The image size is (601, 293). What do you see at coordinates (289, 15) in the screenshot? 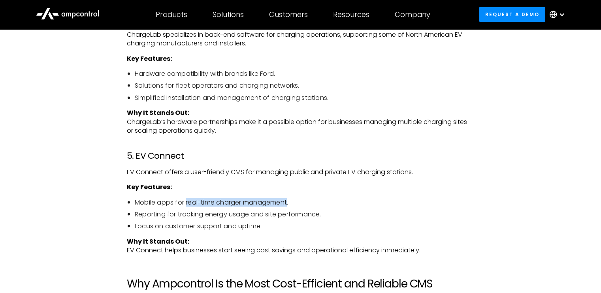
I see `div: Customers` at bounding box center [289, 15].